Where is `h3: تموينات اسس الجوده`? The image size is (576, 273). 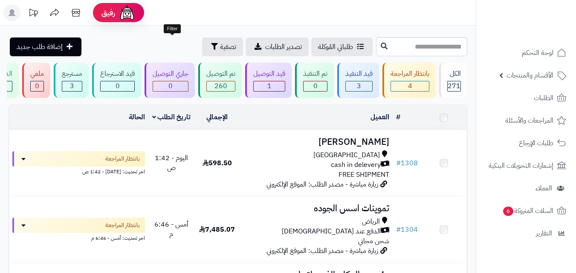
h3: تموينات اسس الجوده is located at coordinates (316, 208).